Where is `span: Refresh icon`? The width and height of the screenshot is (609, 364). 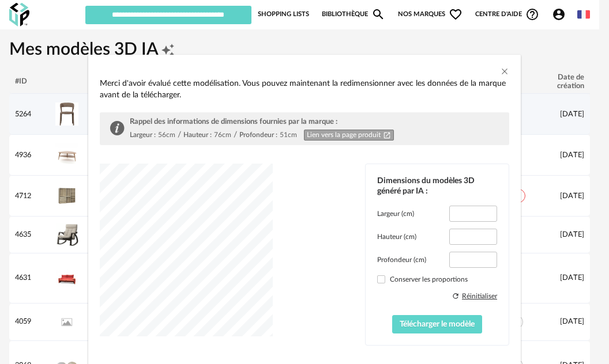 span: Refresh icon is located at coordinates (456, 296).